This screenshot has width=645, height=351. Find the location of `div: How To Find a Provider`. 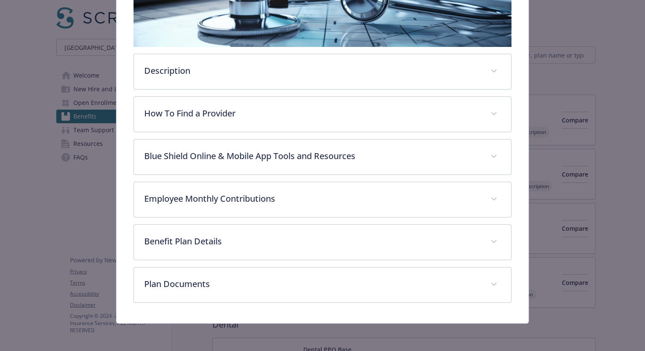

div: How To Find a Provider is located at coordinates (323, 114).